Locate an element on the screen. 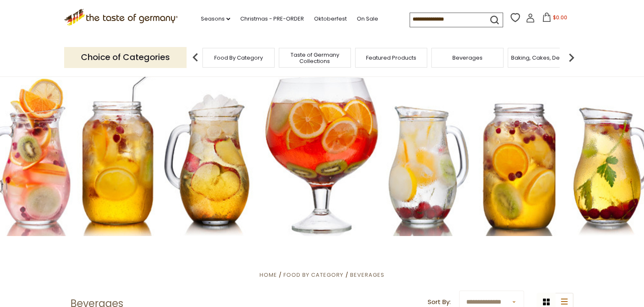 Image resolution: width=644 pixels, height=307 pixels. span: Taste of Germany Collections is located at coordinates (315, 58).